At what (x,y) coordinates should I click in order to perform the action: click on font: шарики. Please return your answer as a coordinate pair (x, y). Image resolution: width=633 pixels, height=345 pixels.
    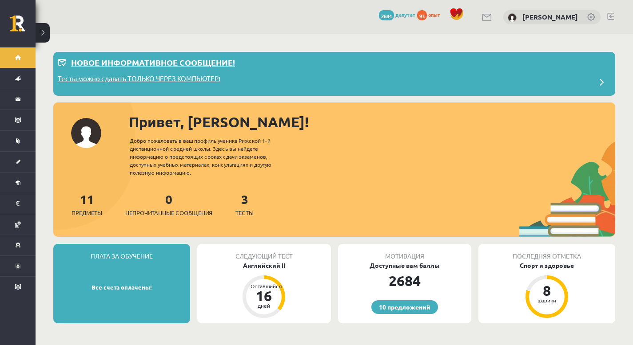
    Looking at the image, I should click on (547, 301).